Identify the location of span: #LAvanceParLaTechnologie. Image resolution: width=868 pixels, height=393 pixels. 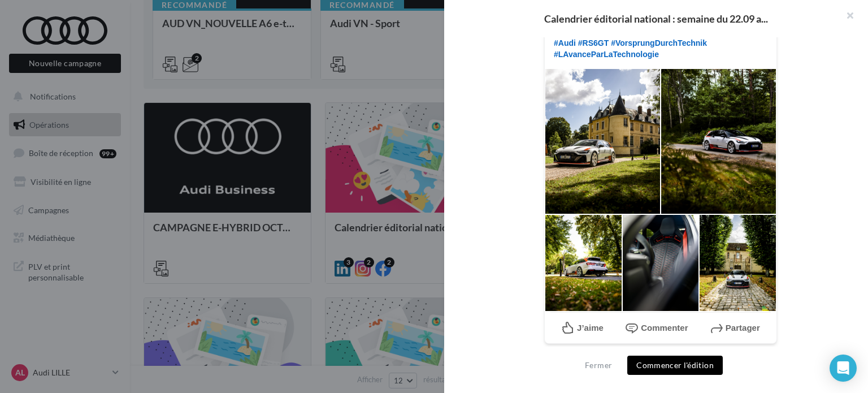
(606, 54).